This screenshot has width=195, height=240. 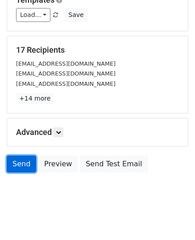 What do you see at coordinates (97, 132) in the screenshot?
I see `h5: Advanced` at bounding box center [97, 132].